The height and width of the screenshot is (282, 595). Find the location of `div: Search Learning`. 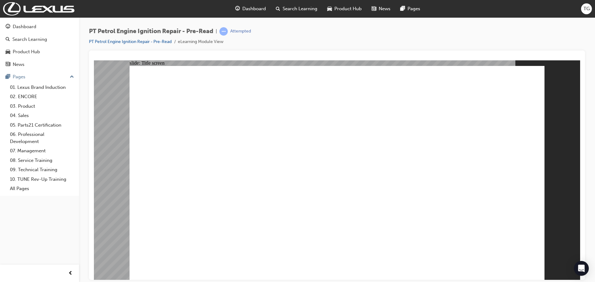

div: Search Learning is located at coordinates (30, 39).